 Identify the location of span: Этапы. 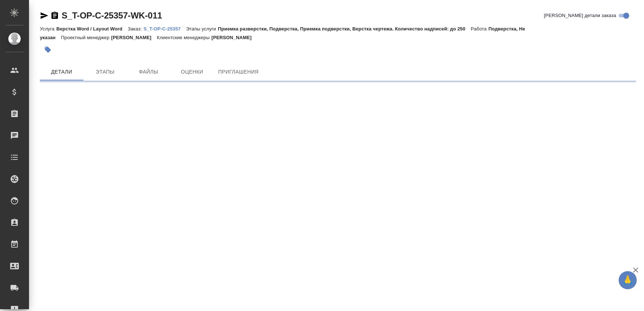
(105, 72).